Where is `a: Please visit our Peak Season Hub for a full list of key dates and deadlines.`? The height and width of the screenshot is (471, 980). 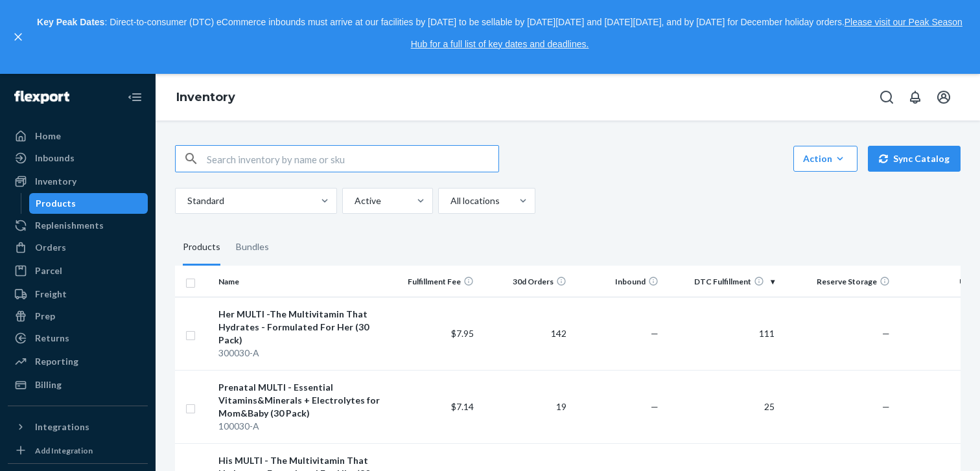 a: Please visit our Peak Season Hub for a full list of key dates and deadlines. is located at coordinates (687, 33).